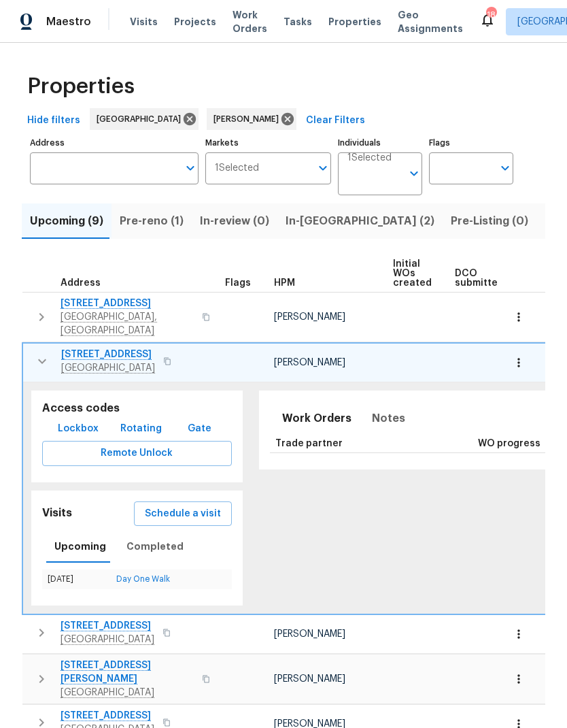  Describe the element at coordinates (471, 143) in the screenshot. I see `label: Flags` at that location.